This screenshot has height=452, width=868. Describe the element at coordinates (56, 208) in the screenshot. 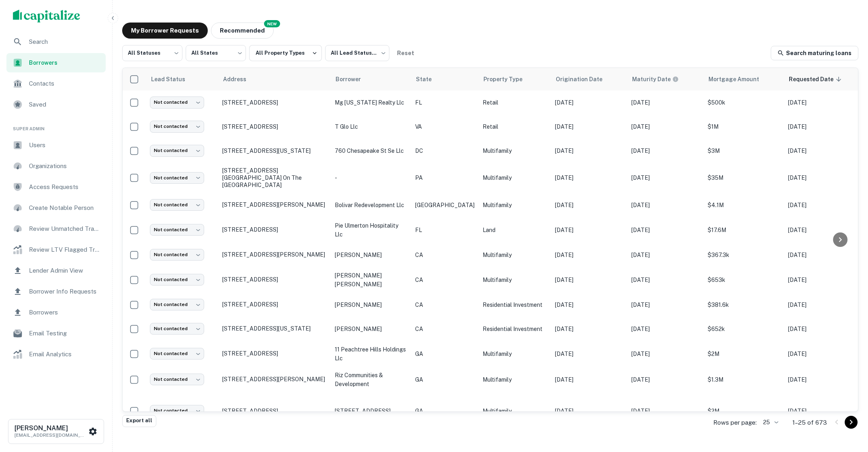

I see `div: Create Notable Person` at that location.